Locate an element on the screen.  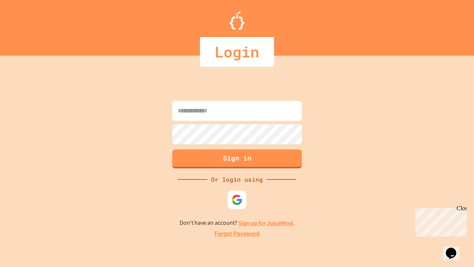
a: Sign up for JuiceMind. is located at coordinates (267, 223).